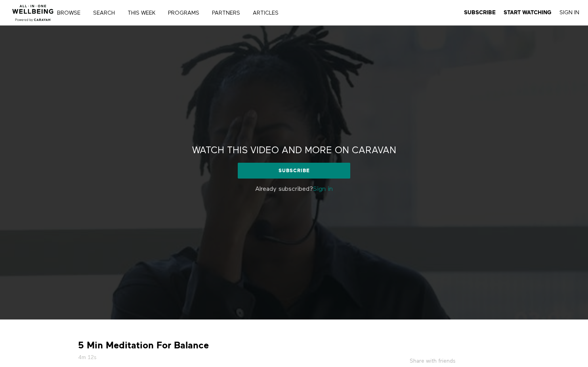 This screenshot has width=588, height=367. What do you see at coordinates (294, 189) in the screenshot?
I see `p: Already subscribed?` at bounding box center [294, 189].